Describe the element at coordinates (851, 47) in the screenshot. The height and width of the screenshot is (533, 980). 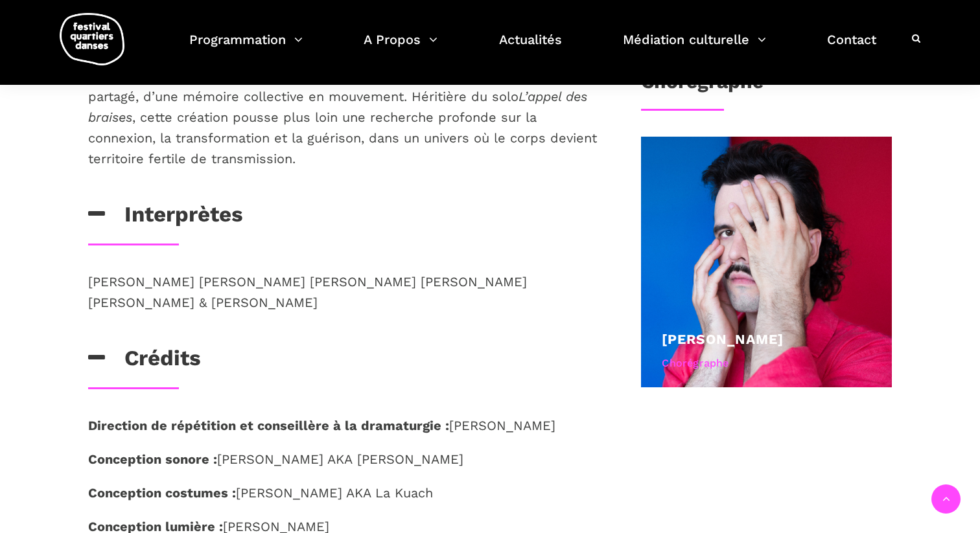
I see `a: Contact` at that location.